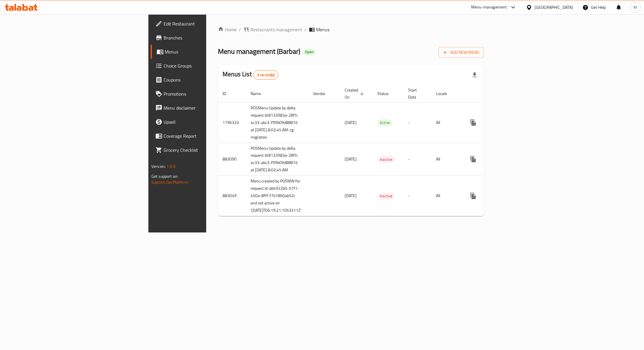 The width and height of the screenshot is (644, 350). I want to click on th: Actions, so click(495, 94).